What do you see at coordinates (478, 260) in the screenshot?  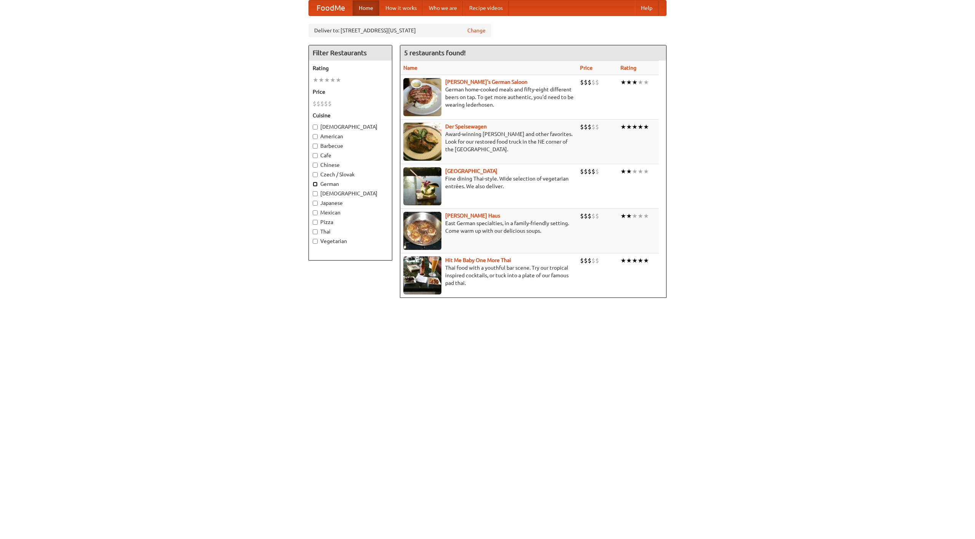 I see `a: Hit Me Baby One More Thai` at bounding box center [478, 260].